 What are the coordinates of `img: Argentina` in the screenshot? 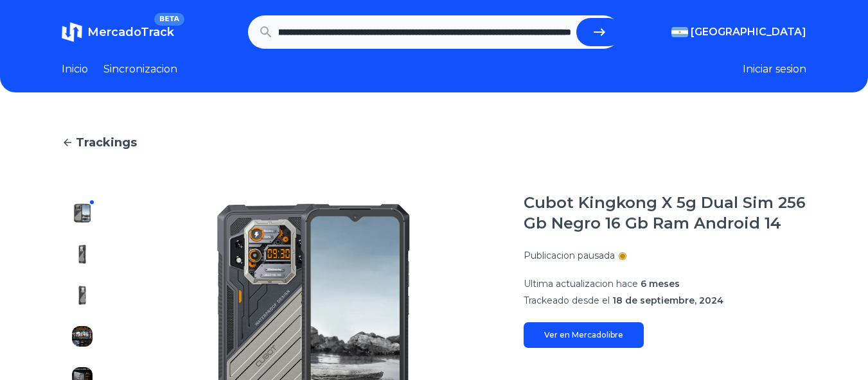 It's located at (679, 32).